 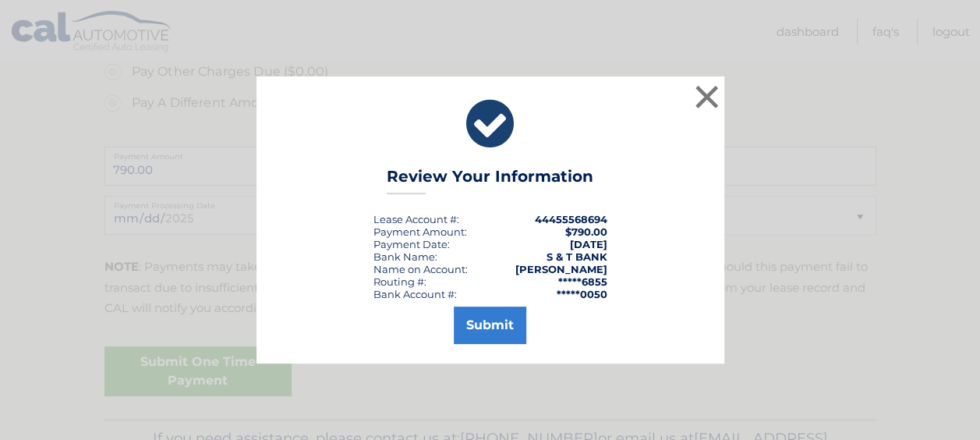 I want to click on div: Bank Name:, so click(x=406, y=256).